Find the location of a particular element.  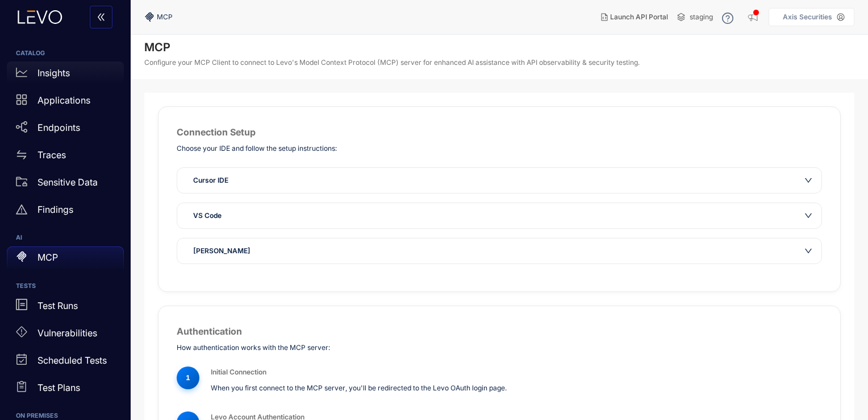

span: double-left is located at coordinates (101, 18).